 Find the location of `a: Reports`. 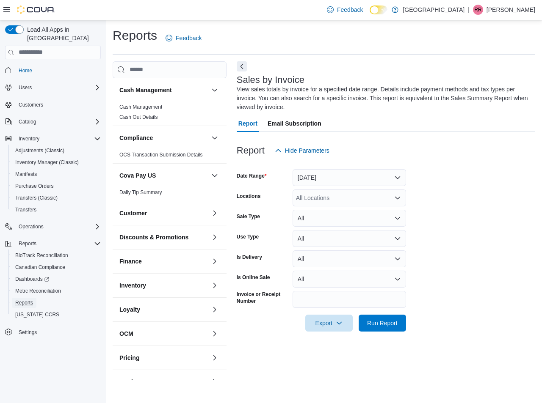

a: Reports is located at coordinates (24, 303).